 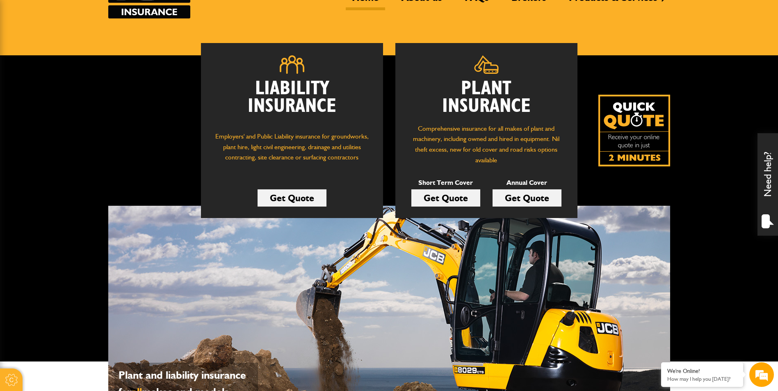 I want to click on h2: Liability Insurance, so click(x=292, y=102).